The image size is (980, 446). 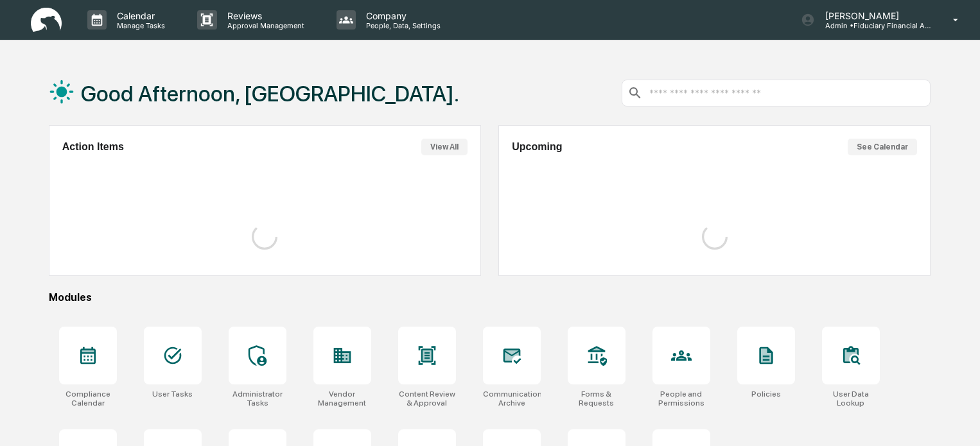 I want to click on div: Content Review & Approval, so click(x=427, y=399).